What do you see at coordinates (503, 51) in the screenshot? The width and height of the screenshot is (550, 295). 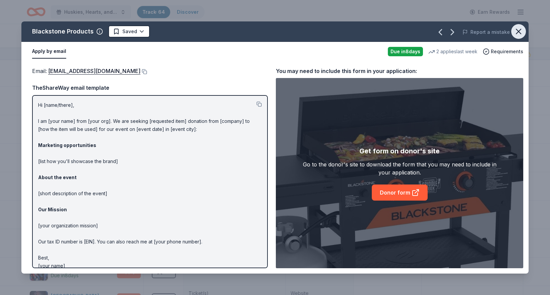 I see `button: Requirements` at bounding box center [503, 51].